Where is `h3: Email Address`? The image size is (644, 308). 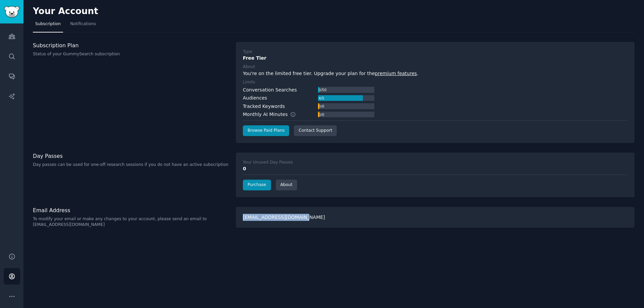 h3: Email Address is located at coordinates (131, 210).